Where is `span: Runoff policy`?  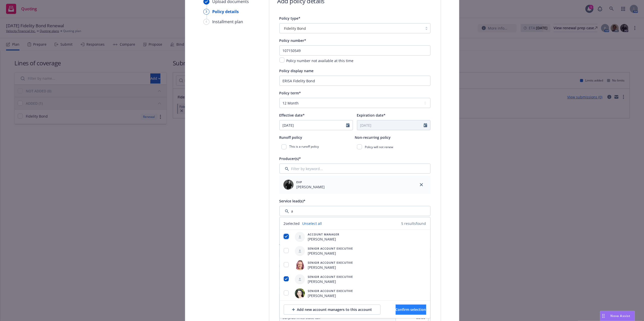 span: Runoff policy is located at coordinates (290, 138).